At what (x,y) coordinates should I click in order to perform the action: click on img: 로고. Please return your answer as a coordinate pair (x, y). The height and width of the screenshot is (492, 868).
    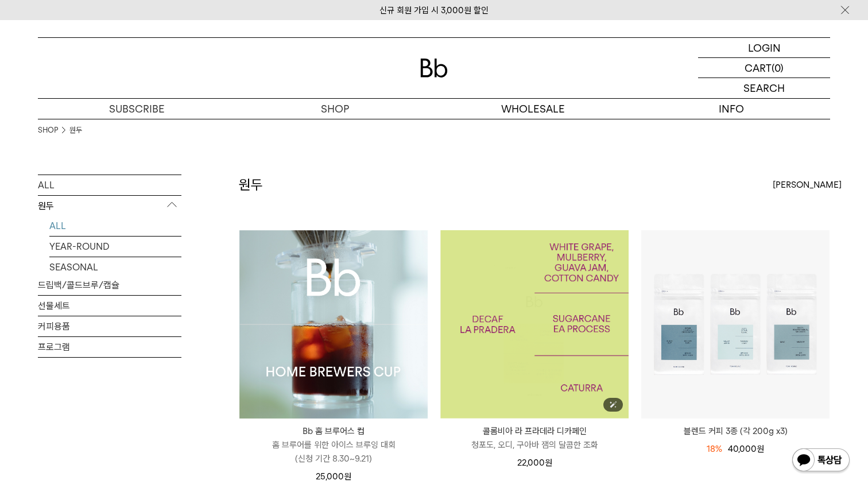
    Looking at the image, I should click on (434, 68).